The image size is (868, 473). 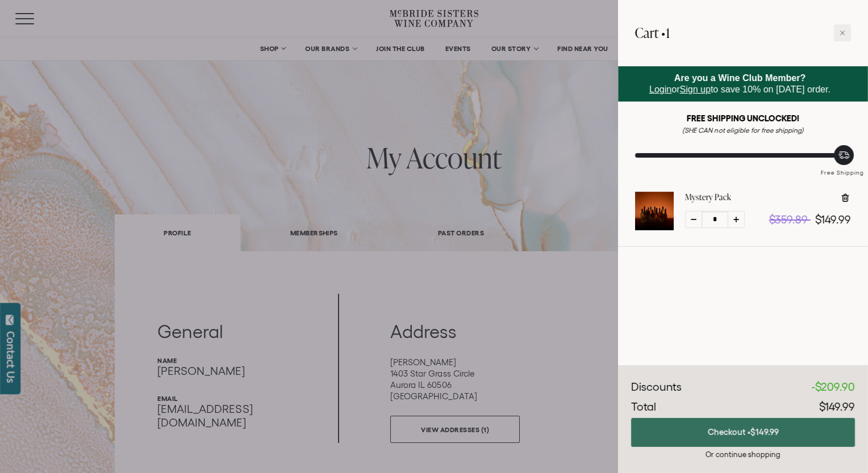 What do you see at coordinates (788, 220) in the screenshot?
I see `span: $359.89` at bounding box center [788, 220].